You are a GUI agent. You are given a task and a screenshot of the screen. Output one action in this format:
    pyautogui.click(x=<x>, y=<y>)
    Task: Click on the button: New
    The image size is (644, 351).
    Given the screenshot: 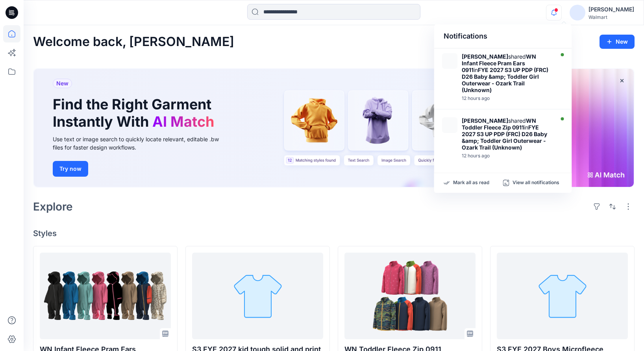 What is the action you would take?
    pyautogui.click(x=617, y=42)
    